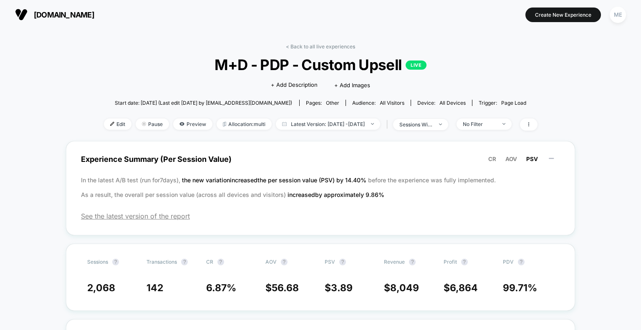 The width and height of the screenshot is (641, 330). I want to click on img: edit, so click(112, 124).